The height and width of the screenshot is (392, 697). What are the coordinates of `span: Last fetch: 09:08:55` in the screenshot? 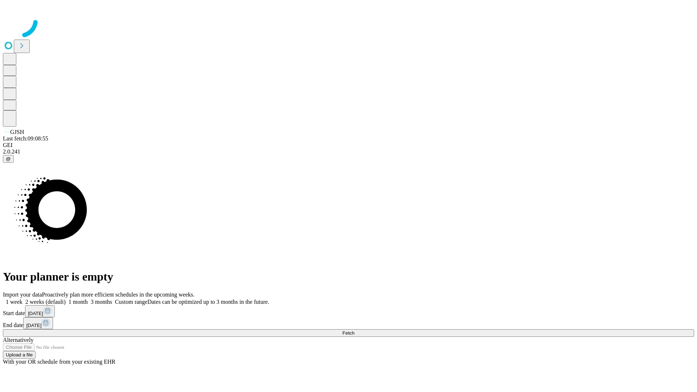 It's located at (25, 138).